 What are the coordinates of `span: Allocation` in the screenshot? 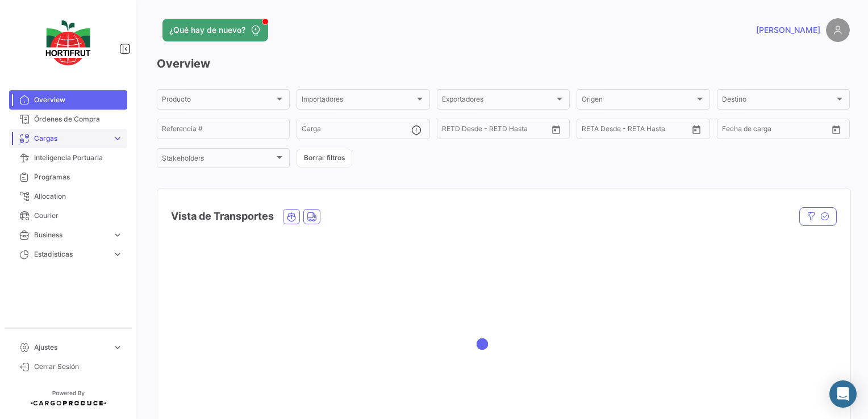 It's located at (78, 196).